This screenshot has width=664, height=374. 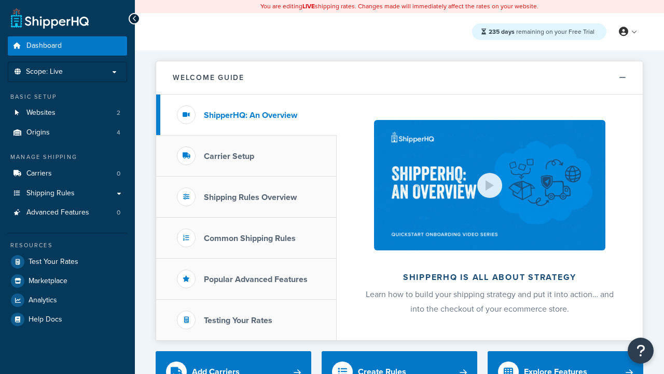 What do you see at coordinates (67, 46) in the screenshot?
I see `li: Dashboard` at bounding box center [67, 46].